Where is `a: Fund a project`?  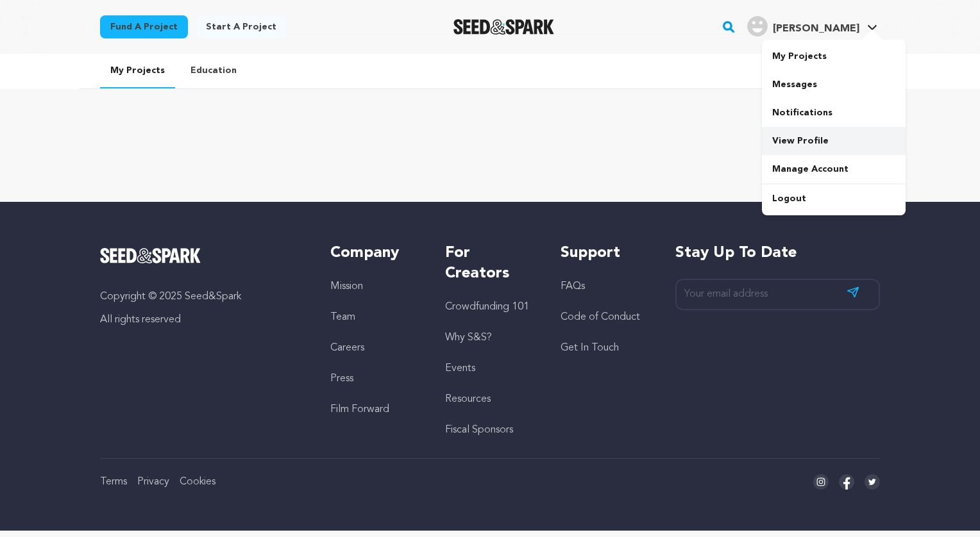
a: Fund a project is located at coordinates (143, 27).